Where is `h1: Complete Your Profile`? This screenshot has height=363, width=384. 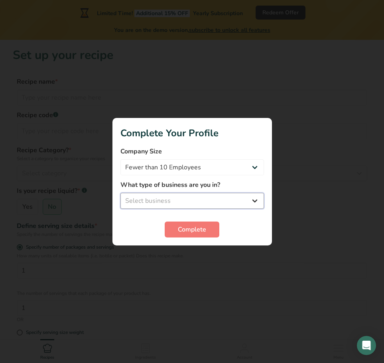 h1: Complete Your Profile is located at coordinates (192, 133).